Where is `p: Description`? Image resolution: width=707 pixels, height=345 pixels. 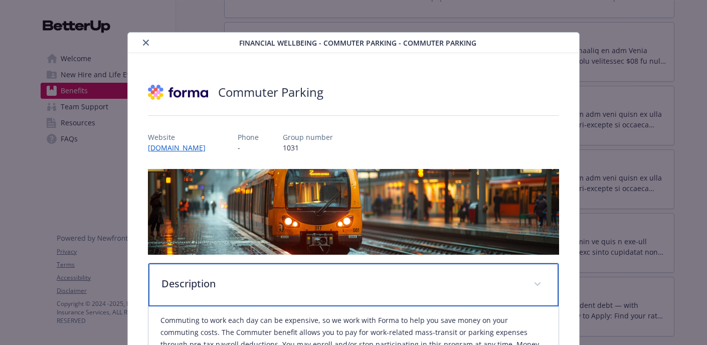 p: Description is located at coordinates (341, 284).